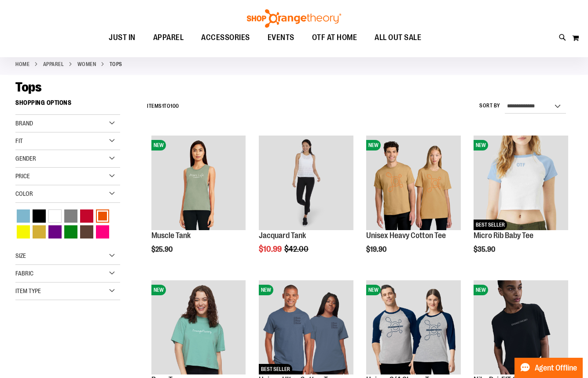  I want to click on span: 1, so click(163, 106).